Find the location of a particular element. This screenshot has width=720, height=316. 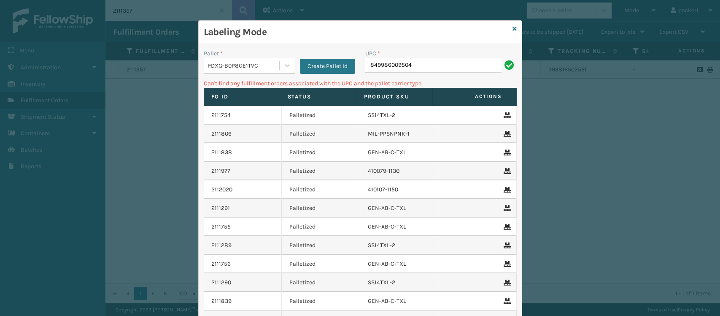

a: 2111290 is located at coordinates (221, 282).